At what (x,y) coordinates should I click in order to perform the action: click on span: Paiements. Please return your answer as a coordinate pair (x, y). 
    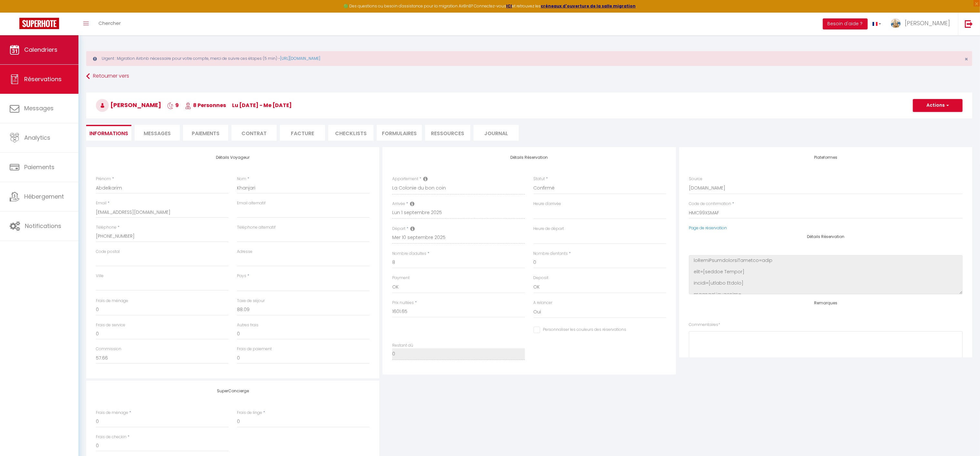
    Looking at the image, I should click on (39, 166).